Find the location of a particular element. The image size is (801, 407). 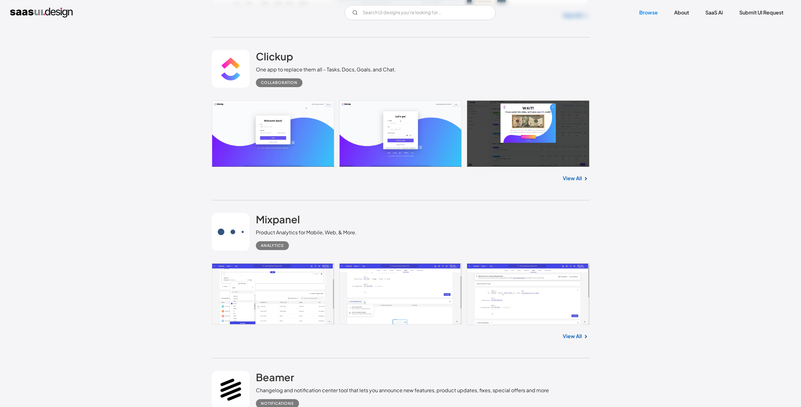

div: Changelog and notification center tool that lets you announce new features, product updates, fixe... is located at coordinates (402, 391).